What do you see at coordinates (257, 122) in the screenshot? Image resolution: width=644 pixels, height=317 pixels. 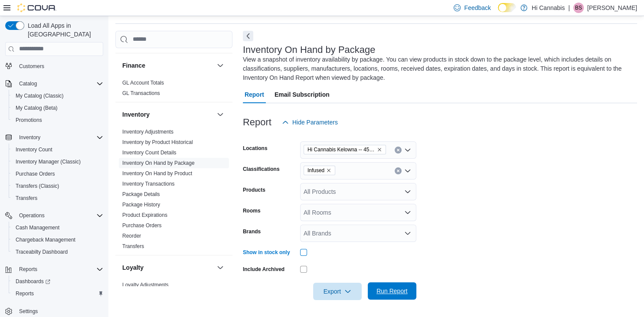 I see `h3: Report` at bounding box center [257, 122].